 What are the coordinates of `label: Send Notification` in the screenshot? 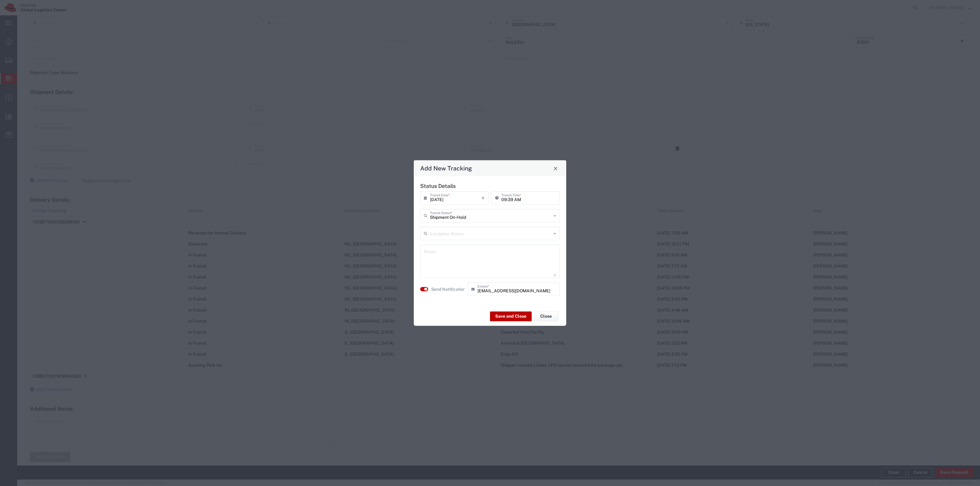 It's located at (449, 289).